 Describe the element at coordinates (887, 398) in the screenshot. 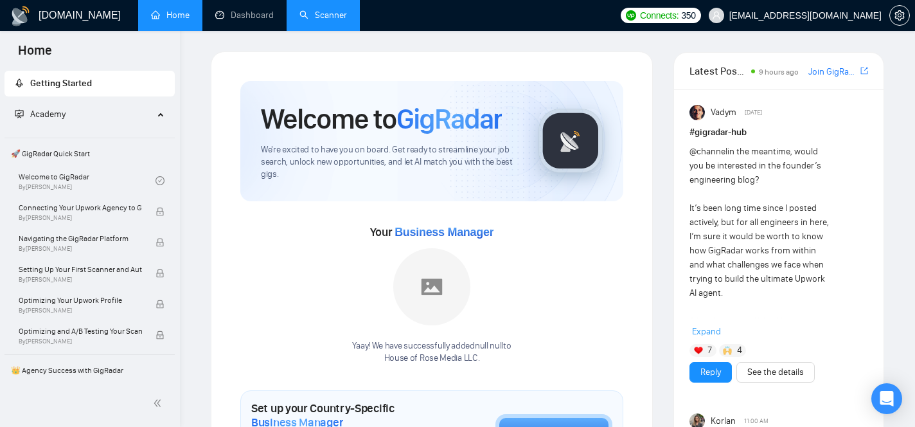

I see `div: Open Intercom Messenger` at that location.